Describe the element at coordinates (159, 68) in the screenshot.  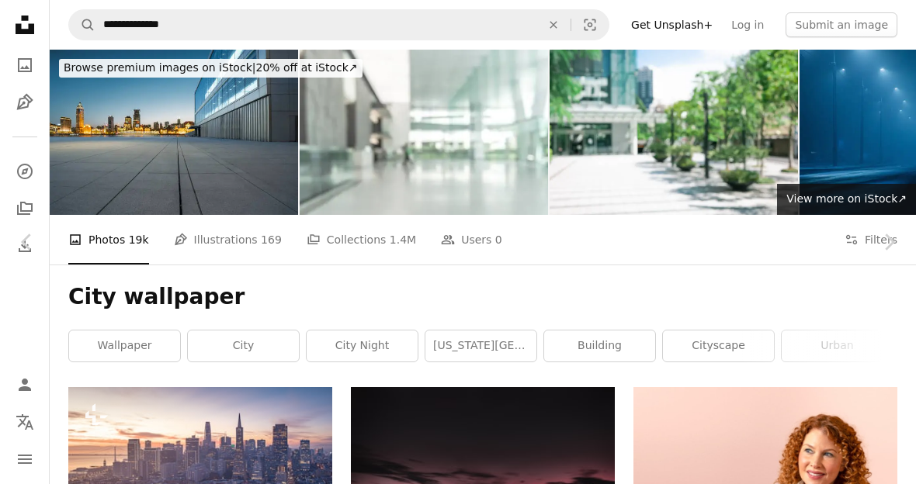
I see `span: Browse premium images on iStock |` at that location.